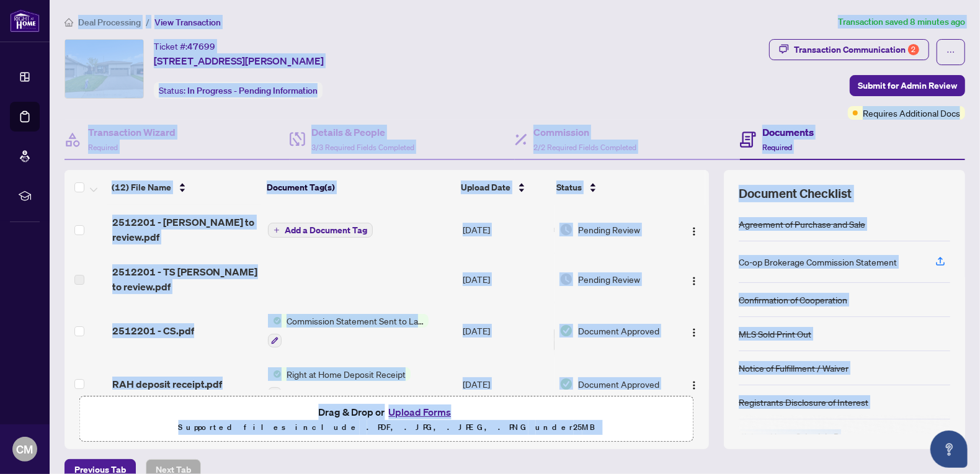  Describe the element at coordinates (585, 147) in the screenshot. I see `span: 2/2 Required Fields Completed` at that location.